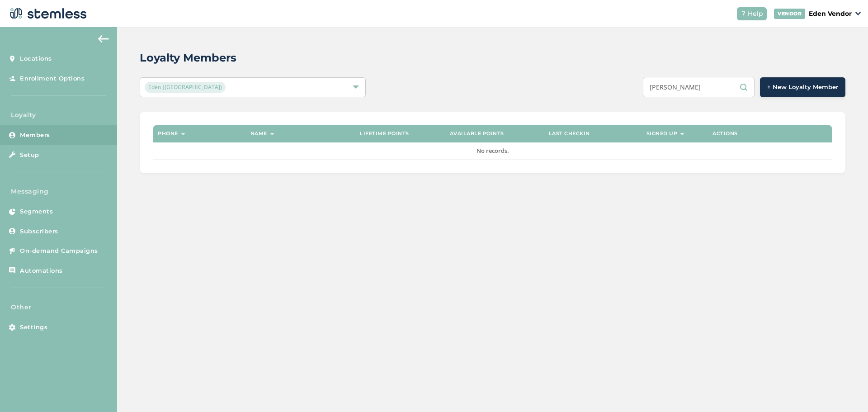 This screenshot has width=868, height=412. Describe the element at coordinates (569, 134) in the screenshot. I see `label: Last checkin` at that location.